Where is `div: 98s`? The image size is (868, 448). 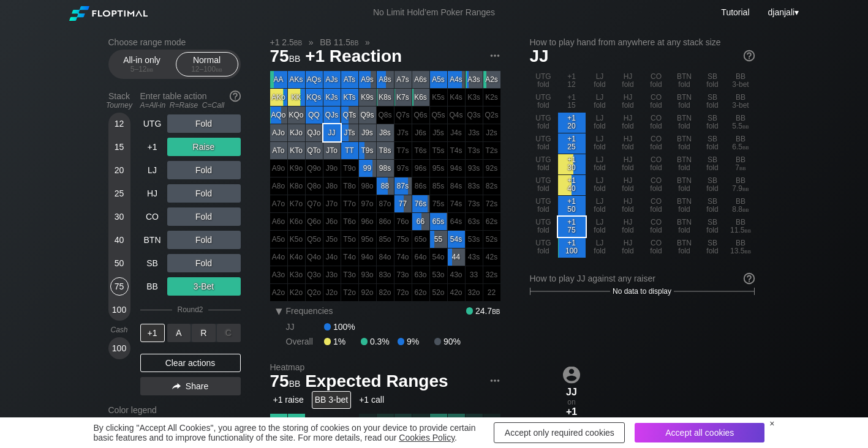
div: 98s is located at coordinates (385, 168).